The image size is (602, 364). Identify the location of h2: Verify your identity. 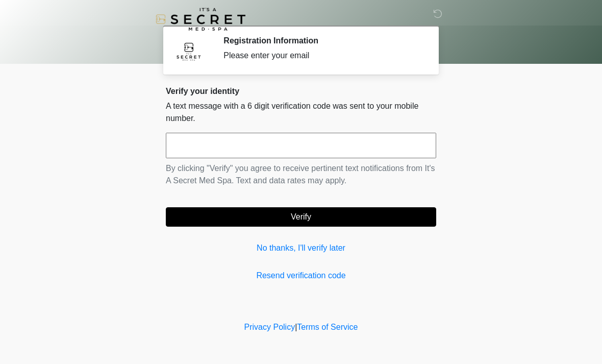
(301, 91).